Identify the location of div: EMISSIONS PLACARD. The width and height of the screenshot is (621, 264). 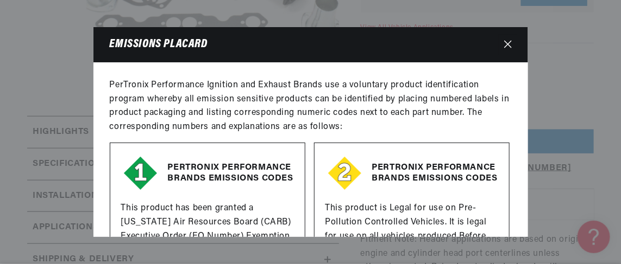
(311, 132).